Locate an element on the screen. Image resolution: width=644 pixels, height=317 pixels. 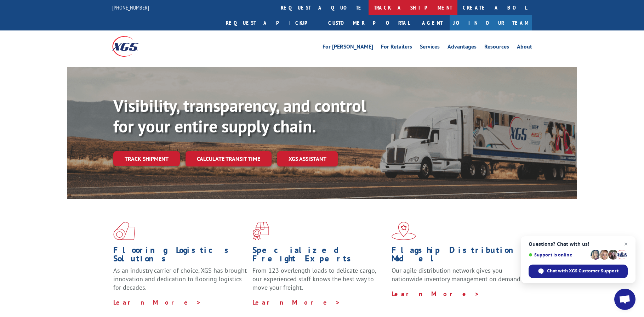
a: About is located at coordinates (525, 48).